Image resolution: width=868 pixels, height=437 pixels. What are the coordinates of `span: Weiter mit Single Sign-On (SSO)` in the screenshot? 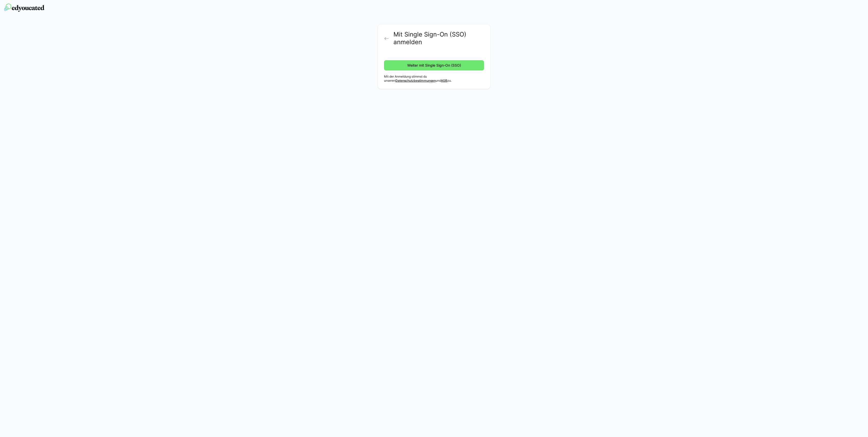 It's located at (434, 65).